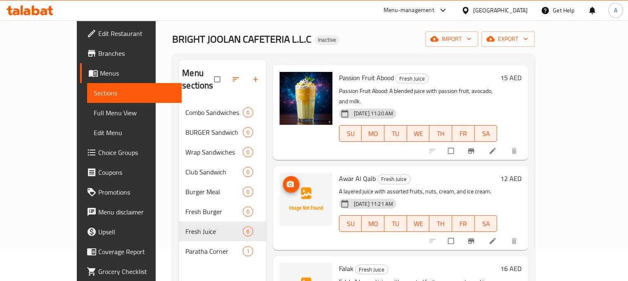  Describe the element at coordinates (131, 192) in the screenshot. I see `a: Promotions` at that location.